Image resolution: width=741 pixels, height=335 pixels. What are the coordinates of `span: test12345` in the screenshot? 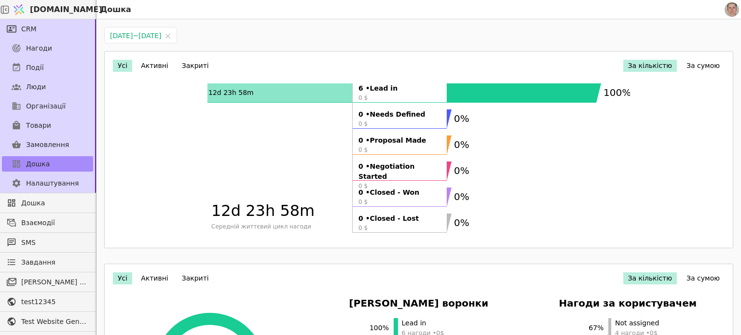 It's located at (55, 302).